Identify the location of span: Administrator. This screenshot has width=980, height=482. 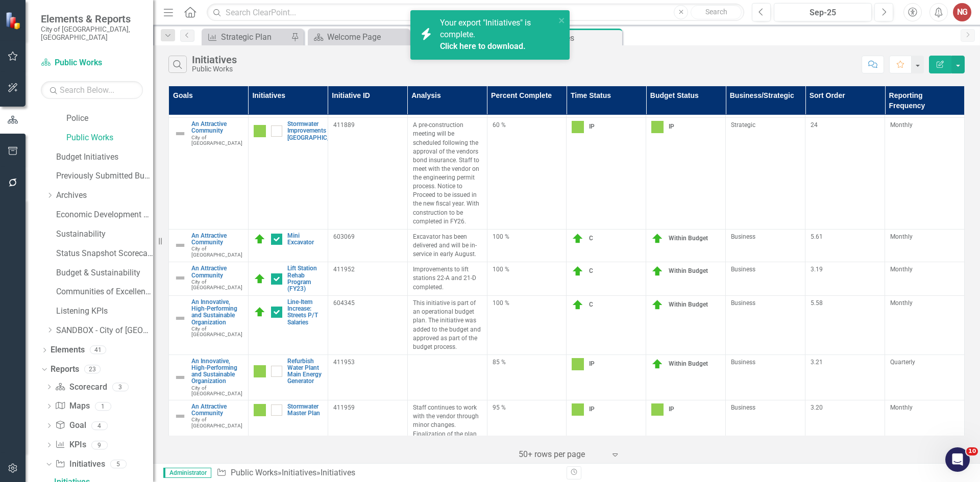
(187, 473).